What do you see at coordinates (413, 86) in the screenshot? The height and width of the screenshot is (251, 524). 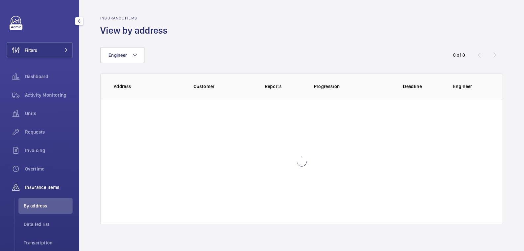 I see `p: Deadline` at bounding box center [413, 86].